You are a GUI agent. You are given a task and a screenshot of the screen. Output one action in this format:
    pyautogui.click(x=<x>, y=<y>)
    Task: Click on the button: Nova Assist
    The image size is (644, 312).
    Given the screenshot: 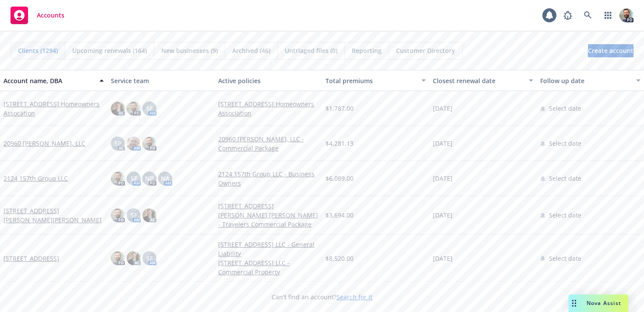 What is the action you would take?
    pyautogui.click(x=598, y=304)
    